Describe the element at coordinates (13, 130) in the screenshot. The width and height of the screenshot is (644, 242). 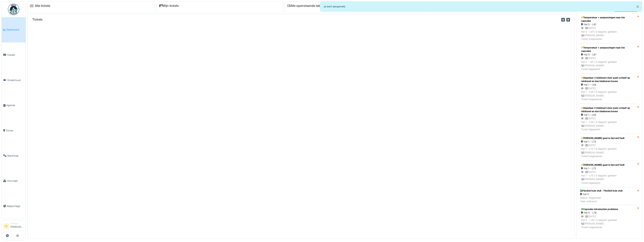
I see `a: Zones` at that location.